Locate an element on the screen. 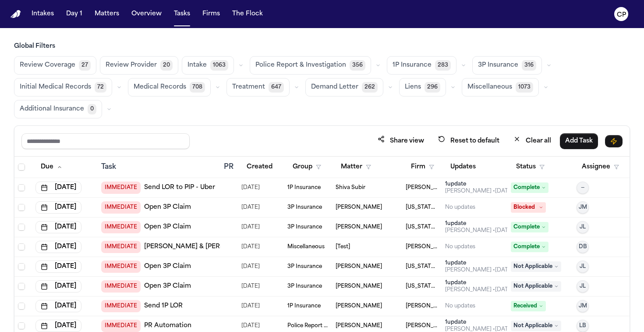 Image resolution: width=644 pixels, height=332 pixels. a: Day 1 is located at coordinates (74, 14).